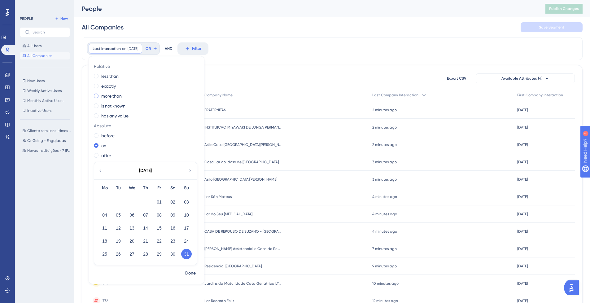  What do you see at coordinates (173, 241) in the screenshot?
I see `button: 23` at bounding box center [173, 241].